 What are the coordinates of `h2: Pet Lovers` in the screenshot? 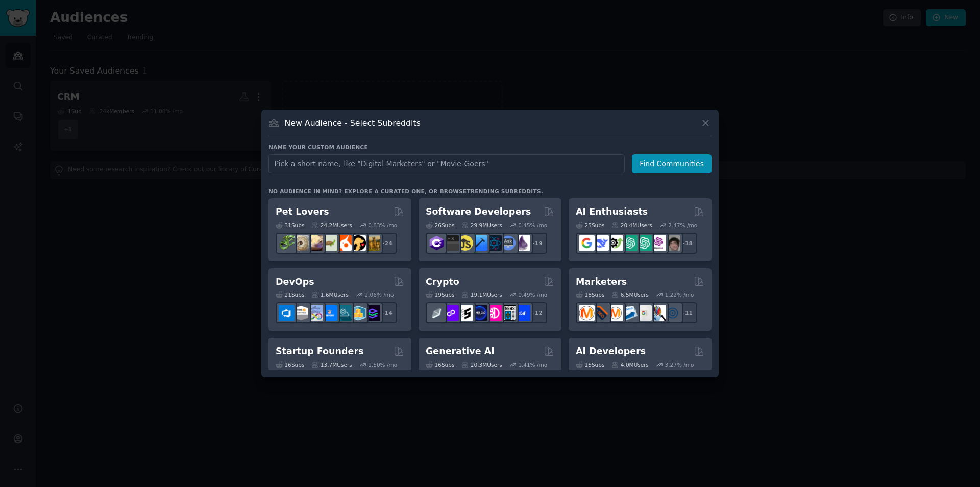 It's located at (302, 211).